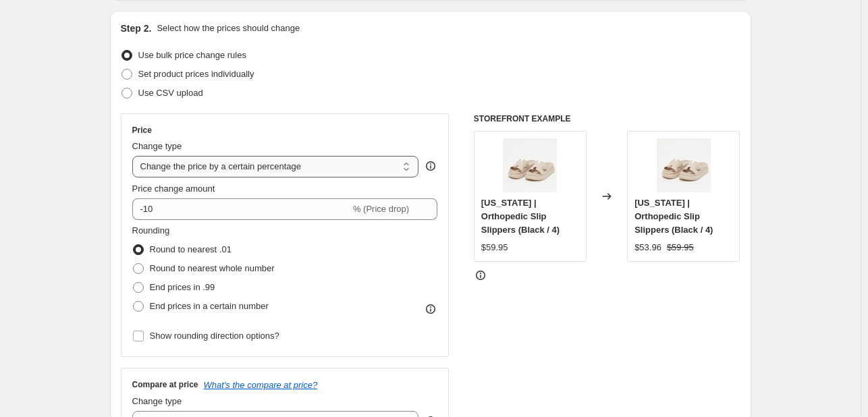 This screenshot has height=417, width=868. I want to click on div: $59.95, so click(495, 247).